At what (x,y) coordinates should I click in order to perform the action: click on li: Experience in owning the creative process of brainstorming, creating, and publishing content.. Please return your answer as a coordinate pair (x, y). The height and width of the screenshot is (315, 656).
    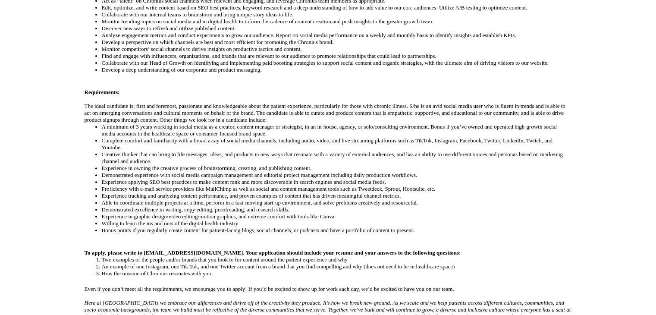
    Looking at the image, I should click on (337, 168).